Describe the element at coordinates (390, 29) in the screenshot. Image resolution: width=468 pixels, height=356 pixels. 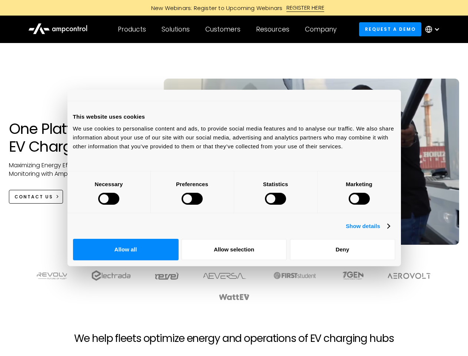
I see `a: Request a demo` at that location.